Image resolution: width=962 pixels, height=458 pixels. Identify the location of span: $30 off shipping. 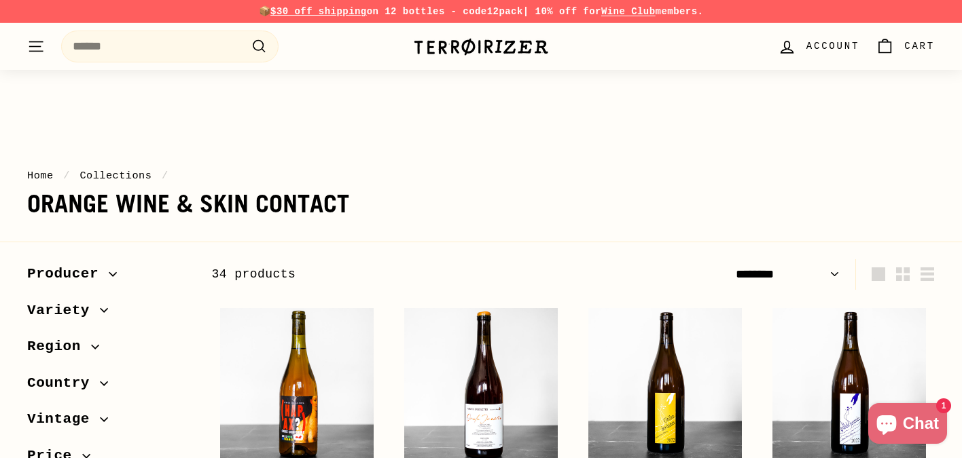
(319, 12).